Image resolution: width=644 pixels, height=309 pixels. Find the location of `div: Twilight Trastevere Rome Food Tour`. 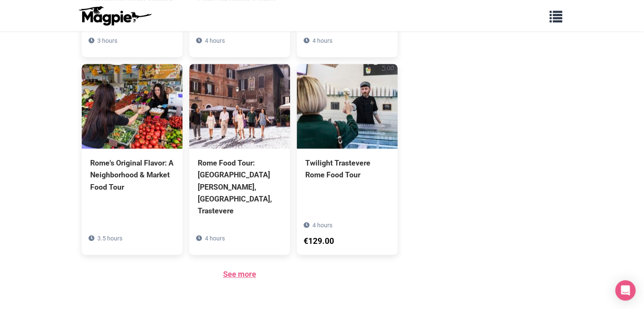

div: Twilight Trastevere Rome Food Tour is located at coordinates (348, 169).